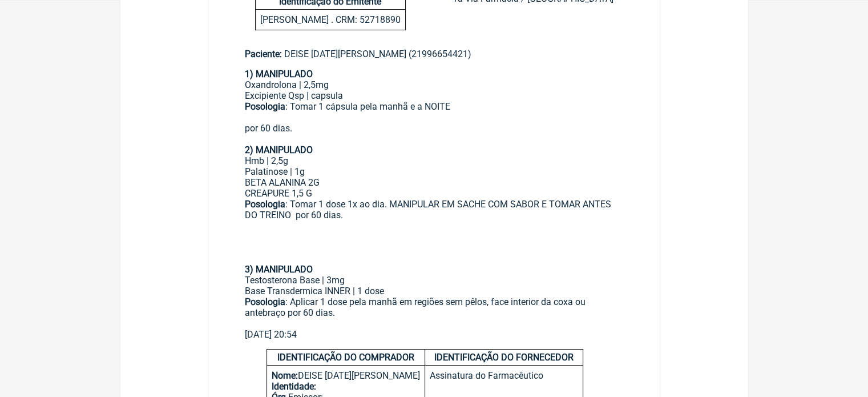 The height and width of the screenshot is (397, 868). I want to click on div: BETA ALANINA 2G CREAPURE 1,5 G, so click(434, 188).